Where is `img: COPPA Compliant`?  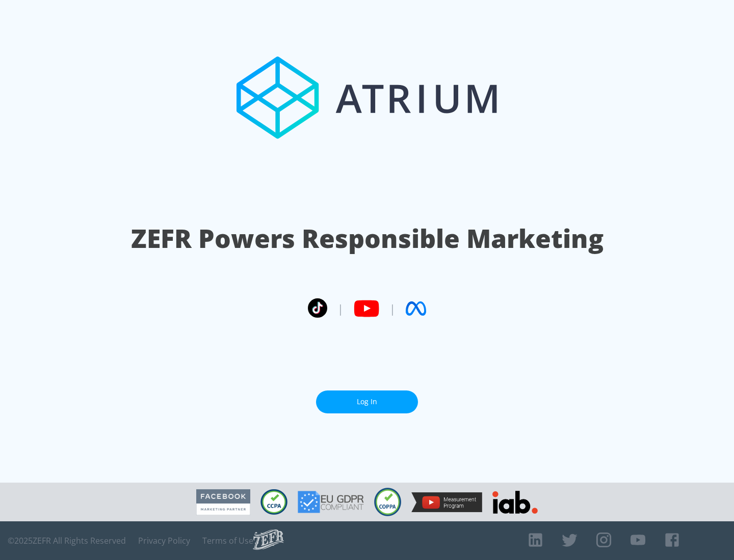 img: COPPA Compliant is located at coordinates (387, 502).